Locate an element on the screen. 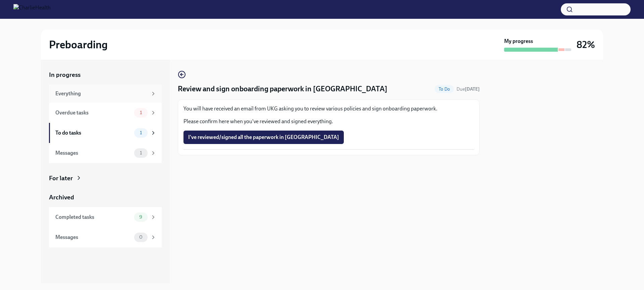  p: Please confirm here when you've reviewed and signed everything. is located at coordinates (329, 122).